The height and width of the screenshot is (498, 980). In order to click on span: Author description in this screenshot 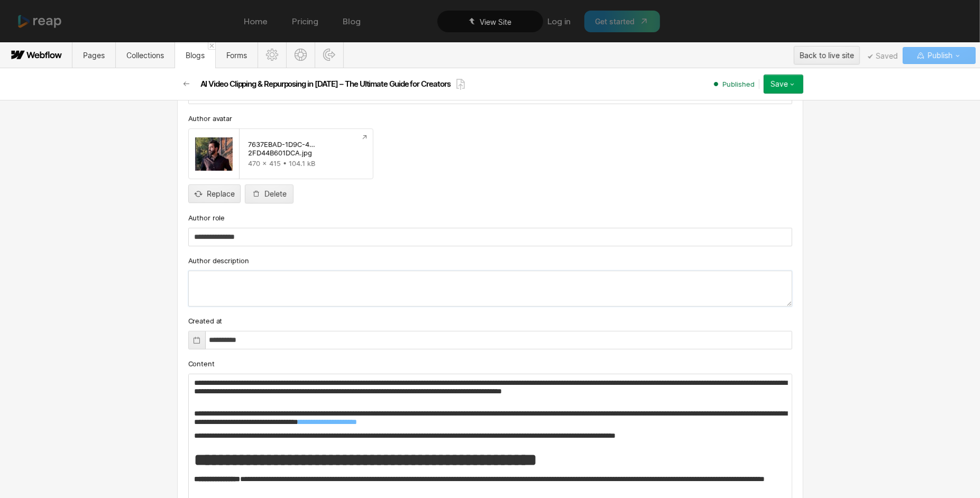, I will do `click(218, 261)`.